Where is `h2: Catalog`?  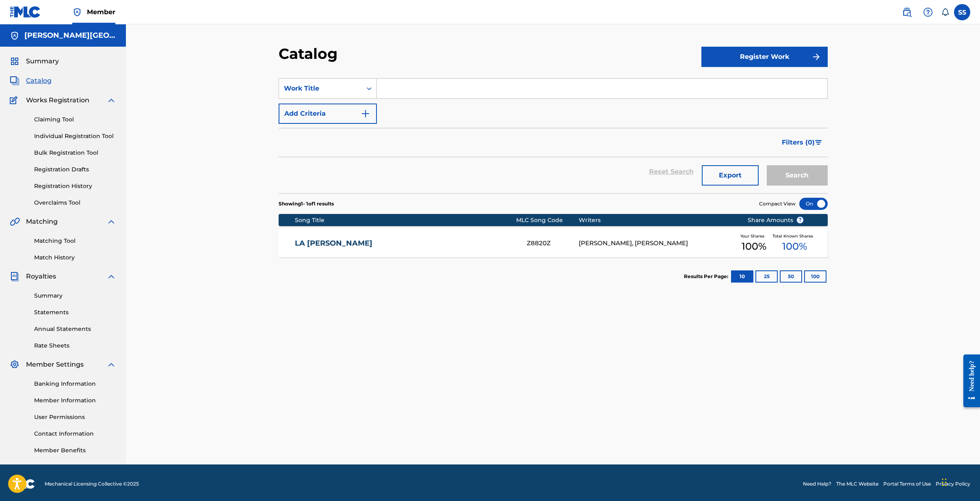 h2: Catalog is located at coordinates (310, 54).